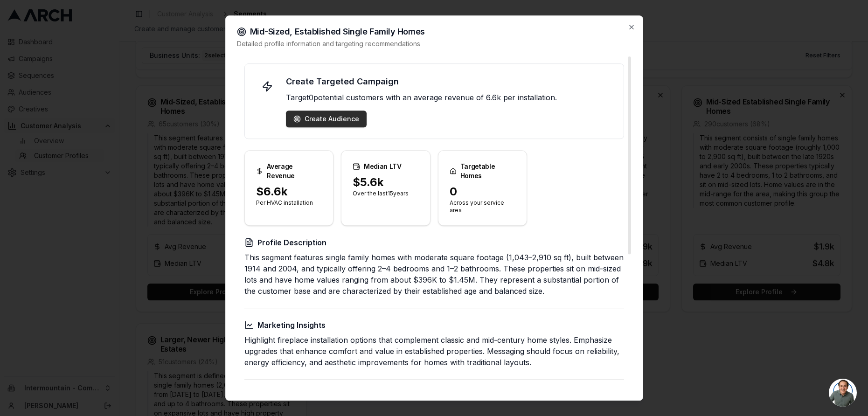 The image size is (868, 416). Describe the element at coordinates (386, 182) in the screenshot. I see `div: $5.6k` at that location.